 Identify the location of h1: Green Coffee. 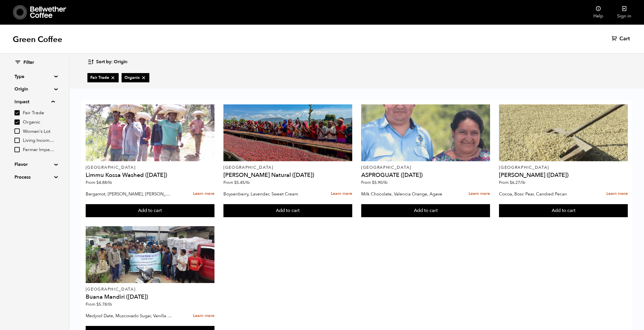
(37, 39).